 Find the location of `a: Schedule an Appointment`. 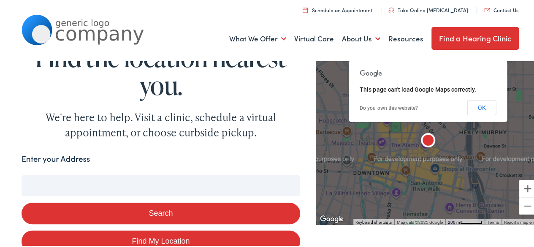

a: Schedule an Appointment is located at coordinates (337, 8).